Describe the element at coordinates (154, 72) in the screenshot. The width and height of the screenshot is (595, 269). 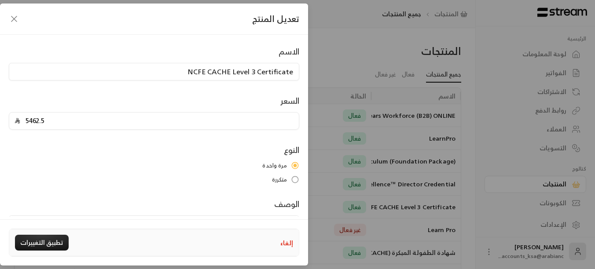
I see `input: أدخل اسم المنتج` at that location.